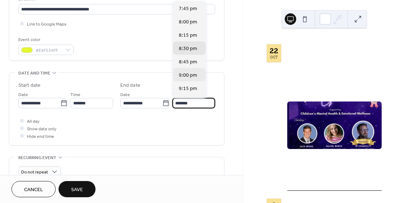 The image size is (405, 203). Describe the element at coordinates (47, 24) in the screenshot. I see `span: Link to Google Maps` at that location.